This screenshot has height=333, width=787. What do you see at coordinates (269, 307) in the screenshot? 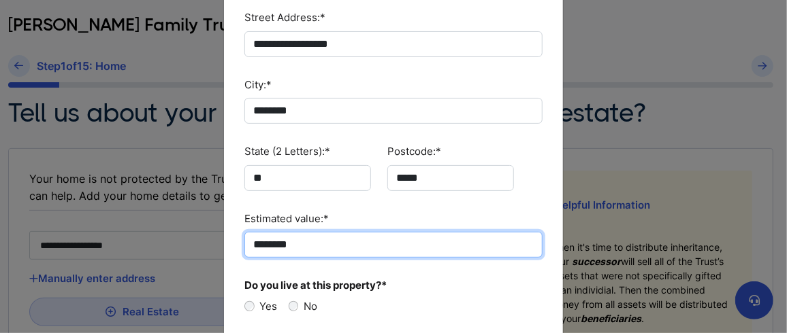
I see `label: Yes` at bounding box center [269, 307].